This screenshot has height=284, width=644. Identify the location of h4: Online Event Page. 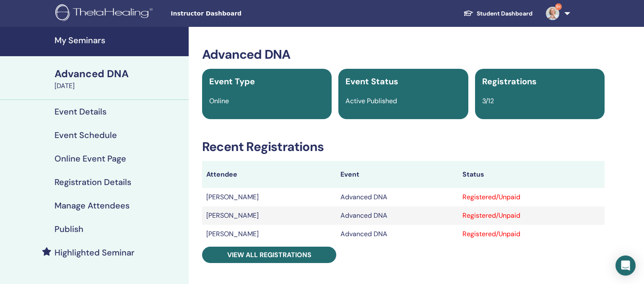
(90, 159).